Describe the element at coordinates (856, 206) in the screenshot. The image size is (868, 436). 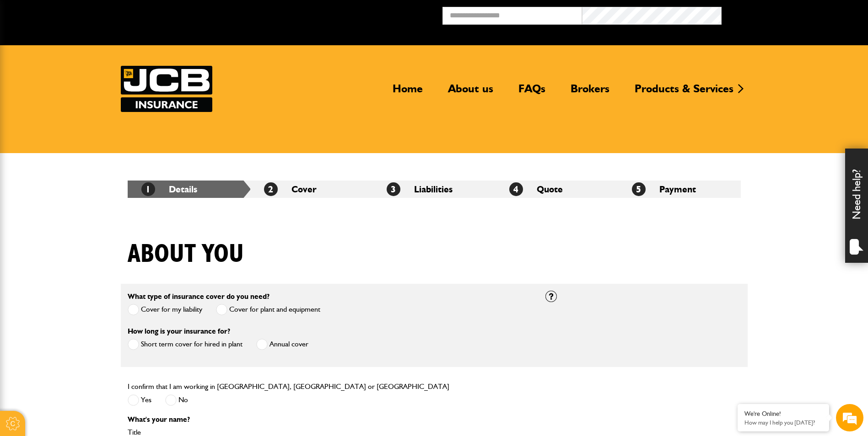
I see `div: Need help?` at that location.